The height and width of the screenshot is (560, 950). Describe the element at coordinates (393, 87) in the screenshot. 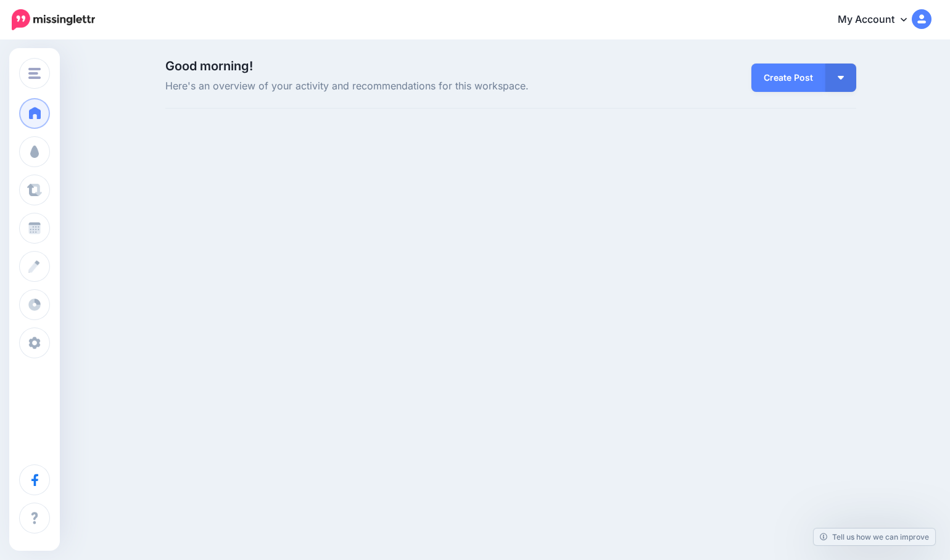

I see `span: Here's an overview of your activity and recommendations for this workspace.` at that location.